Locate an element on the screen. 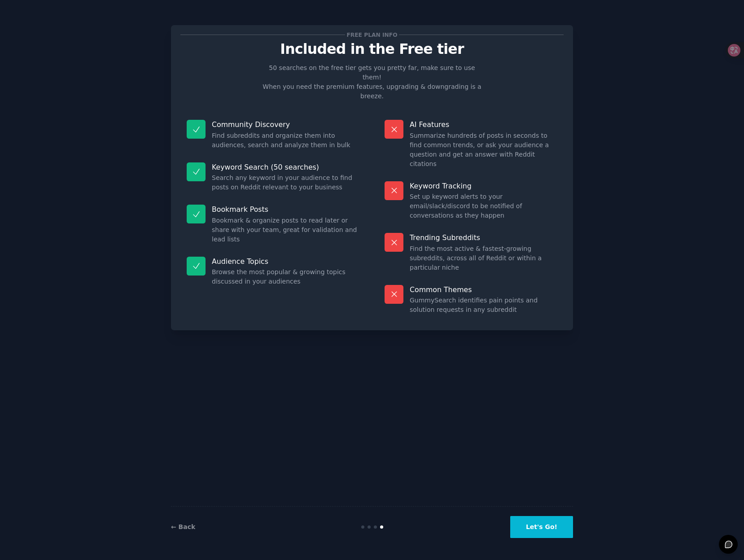 This screenshot has height=560, width=744. a: ← Back is located at coordinates (183, 527).